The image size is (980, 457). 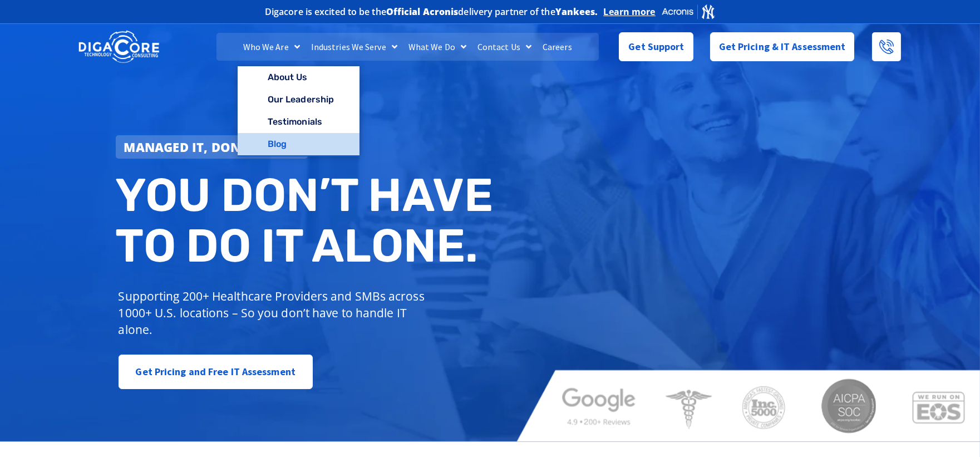 I want to click on span: Get Pricing and Free IT Assessment, so click(x=215, y=372).